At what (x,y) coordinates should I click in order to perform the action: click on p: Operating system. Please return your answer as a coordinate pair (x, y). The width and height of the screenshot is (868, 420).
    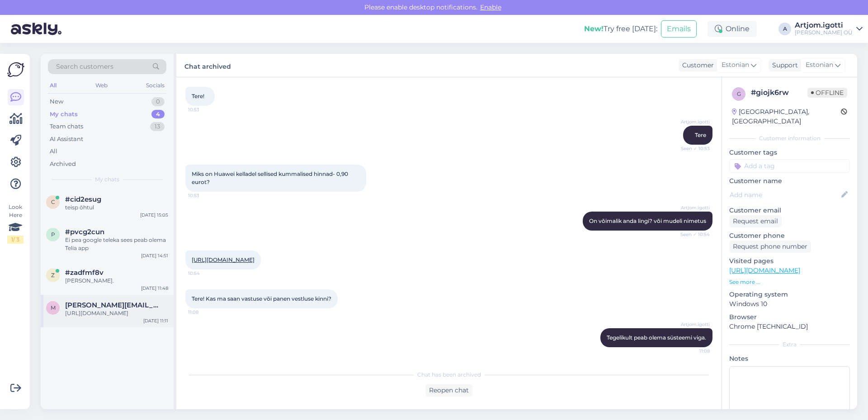
    Looking at the image, I should click on (789, 294).